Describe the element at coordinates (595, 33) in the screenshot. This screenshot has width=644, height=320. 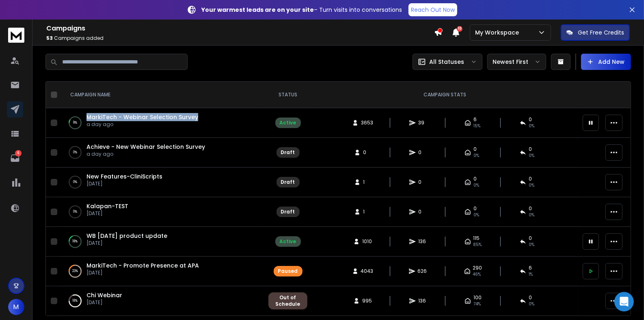
I see `button: Get Free Credits` at that location.